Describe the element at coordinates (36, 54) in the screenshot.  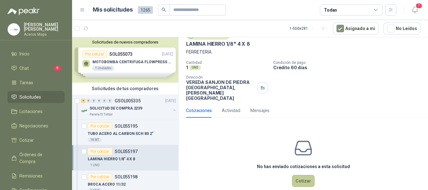
I see `a: Inicio` at that location.